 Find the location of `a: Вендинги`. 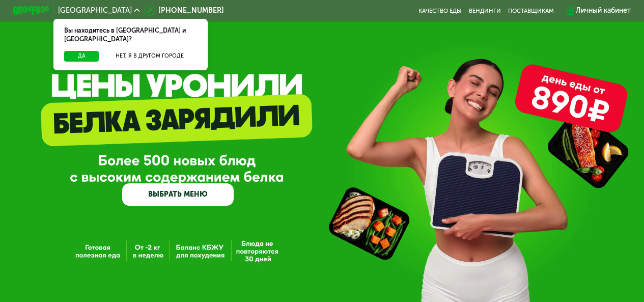

a: Вендинги is located at coordinates (485, 11).